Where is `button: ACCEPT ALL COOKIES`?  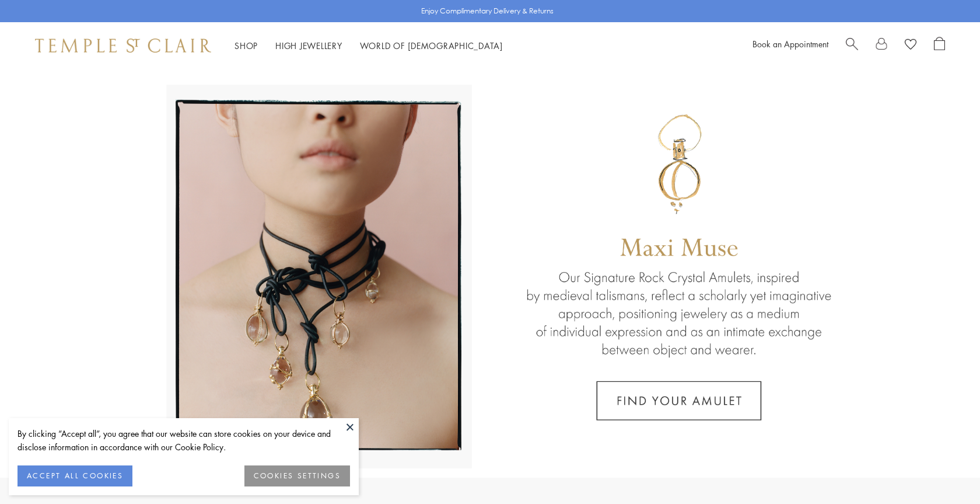 button: ACCEPT ALL COOKIES is located at coordinates (75, 476).